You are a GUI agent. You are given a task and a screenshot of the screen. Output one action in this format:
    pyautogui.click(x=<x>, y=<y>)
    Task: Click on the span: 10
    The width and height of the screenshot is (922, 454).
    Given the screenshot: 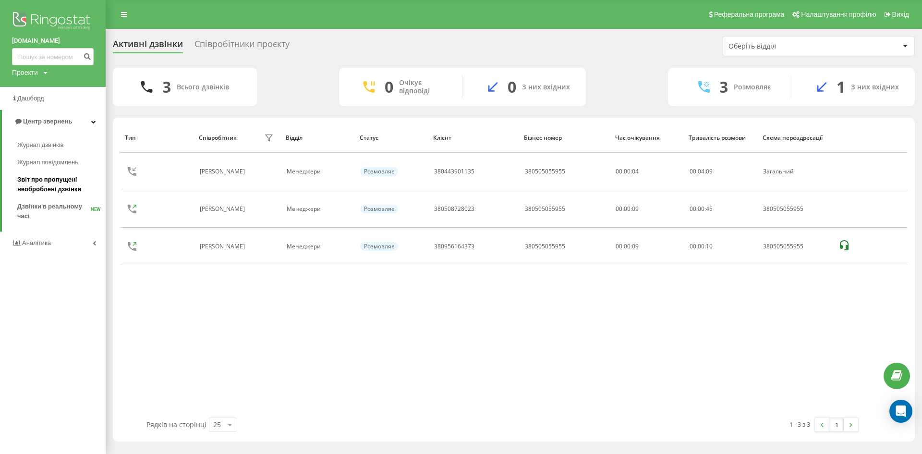 What is the action you would take?
    pyautogui.click(x=709, y=246)
    